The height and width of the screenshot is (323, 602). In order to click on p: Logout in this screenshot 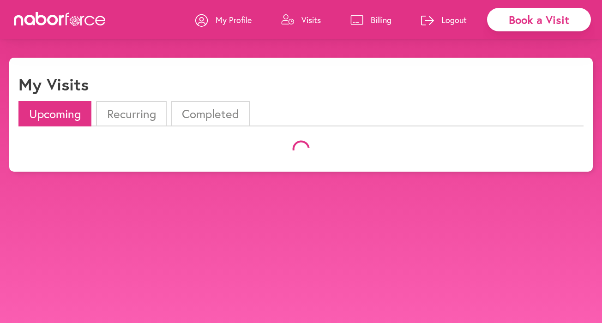, I will do `click(454, 20)`.